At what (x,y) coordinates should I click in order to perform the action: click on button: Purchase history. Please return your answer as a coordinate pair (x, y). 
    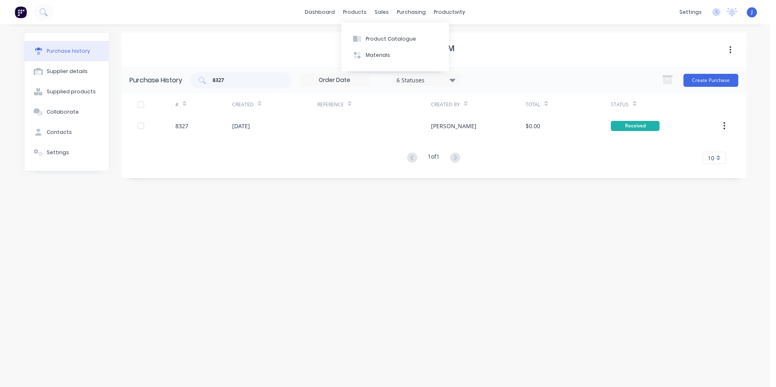
    Looking at the image, I should click on (67, 51).